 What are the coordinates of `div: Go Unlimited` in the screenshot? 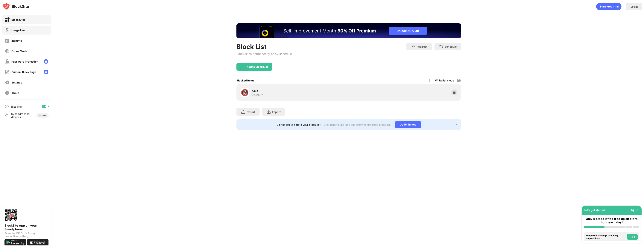 It's located at (408, 125).